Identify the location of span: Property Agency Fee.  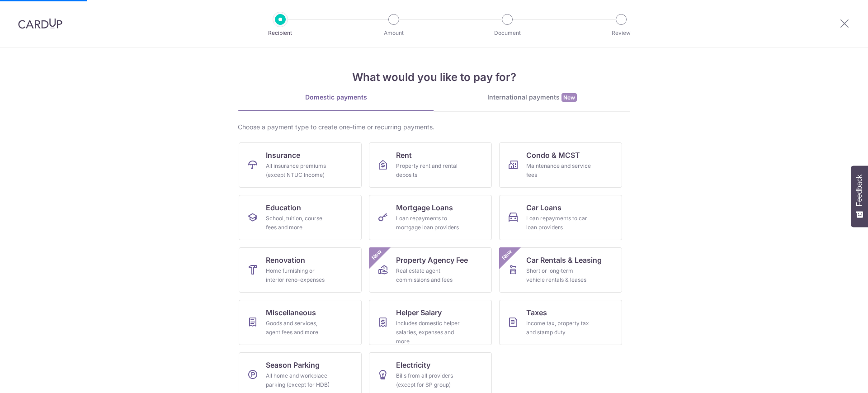
(432, 260).